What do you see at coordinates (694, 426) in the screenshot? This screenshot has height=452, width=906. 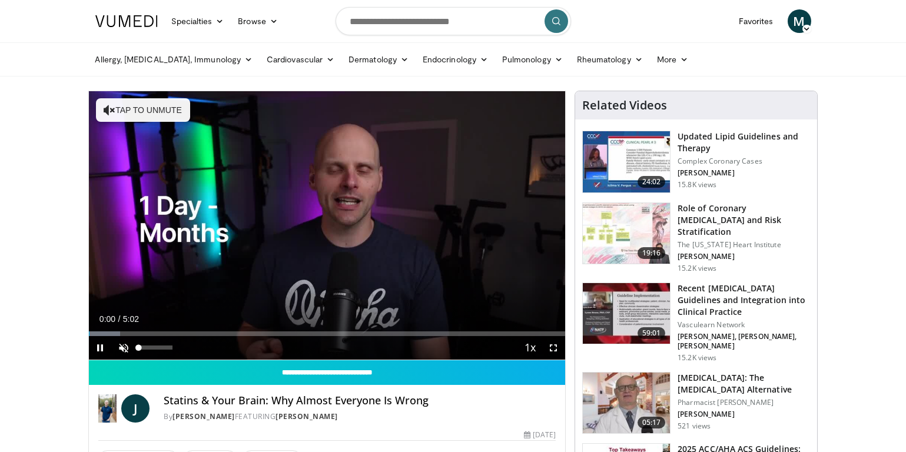 I see `p: 521 views` at bounding box center [694, 426].